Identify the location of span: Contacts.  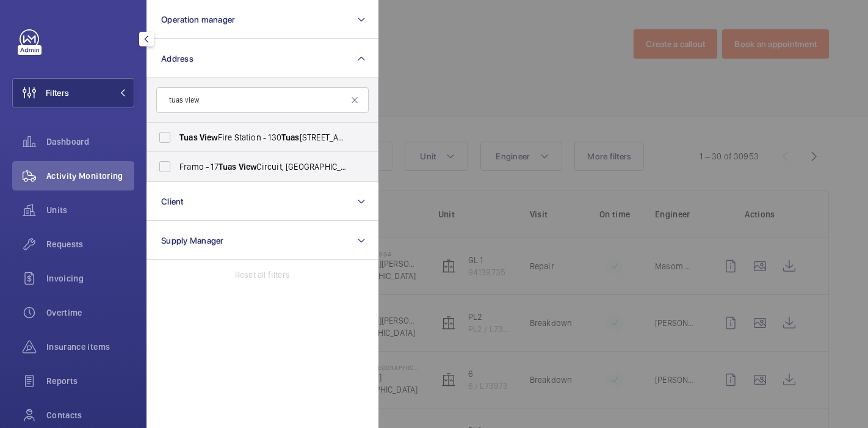
(90, 415).